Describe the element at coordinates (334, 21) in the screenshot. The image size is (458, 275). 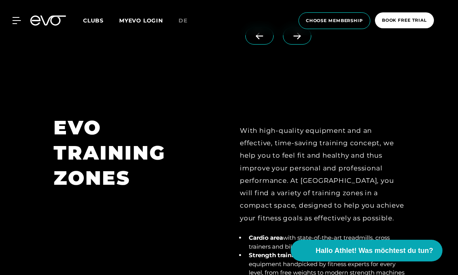
I see `span: choose membership` at that location.